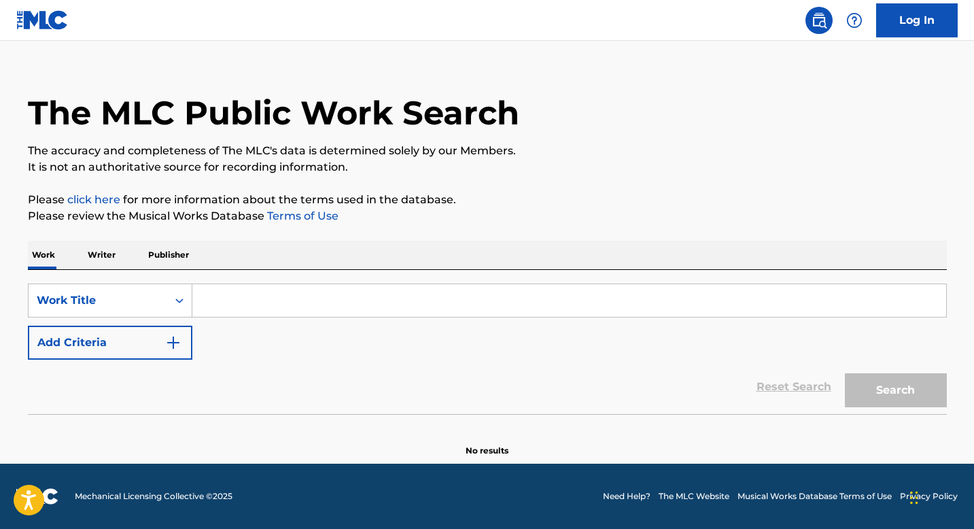 This screenshot has width=974, height=529. Describe the element at coordinates (94, 199) in the screenshot. I see `a: click here` at that location.